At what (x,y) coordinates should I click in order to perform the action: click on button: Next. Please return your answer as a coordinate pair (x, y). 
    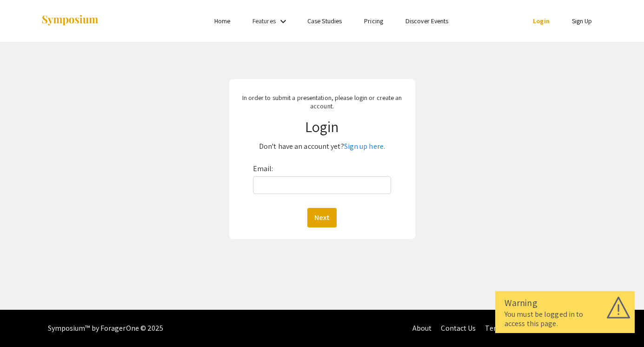
    Looking at the image, I should click on (322, 218).